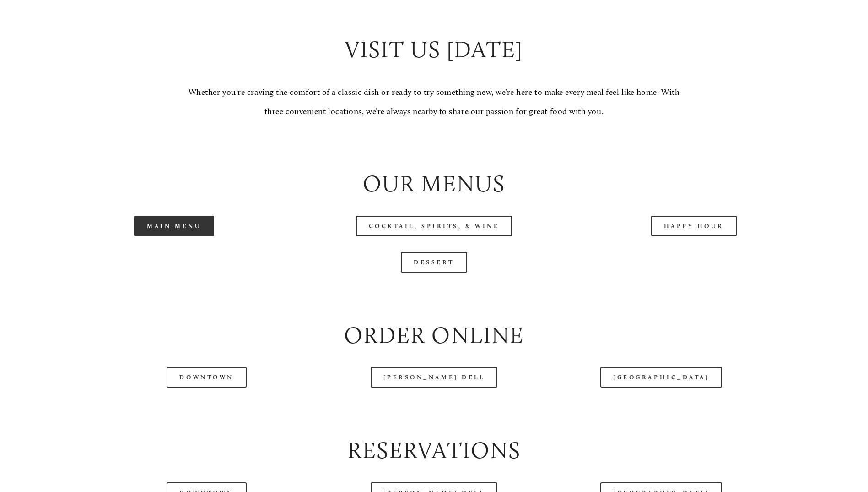 This screenshot has width=868, height=492. Describe the element at coordinates (434, 184) in the screenshot. I see `h2: Our Menus` at that location.